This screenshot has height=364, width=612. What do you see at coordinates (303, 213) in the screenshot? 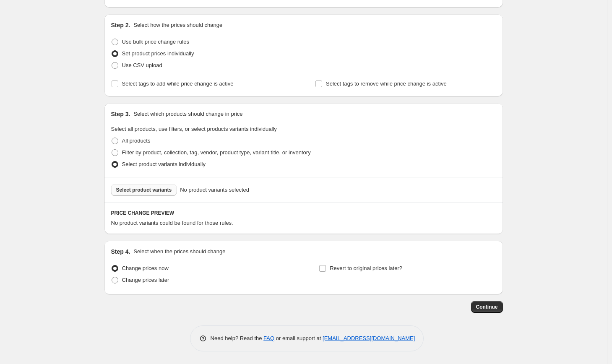
I see `h6: PRICE CHANGE PREVIEW` at bounding box center [303, 213].